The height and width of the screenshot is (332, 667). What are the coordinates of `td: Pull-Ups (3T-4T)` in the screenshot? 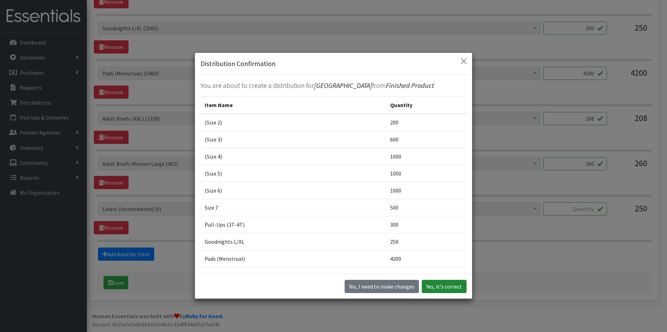 It's located at (293, 224).